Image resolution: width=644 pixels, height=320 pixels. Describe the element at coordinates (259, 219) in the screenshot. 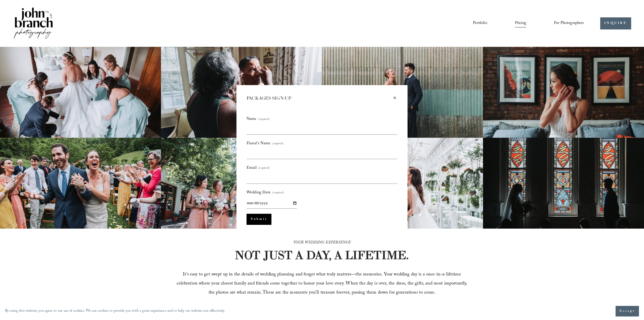

I see `button: Submit` at that location.